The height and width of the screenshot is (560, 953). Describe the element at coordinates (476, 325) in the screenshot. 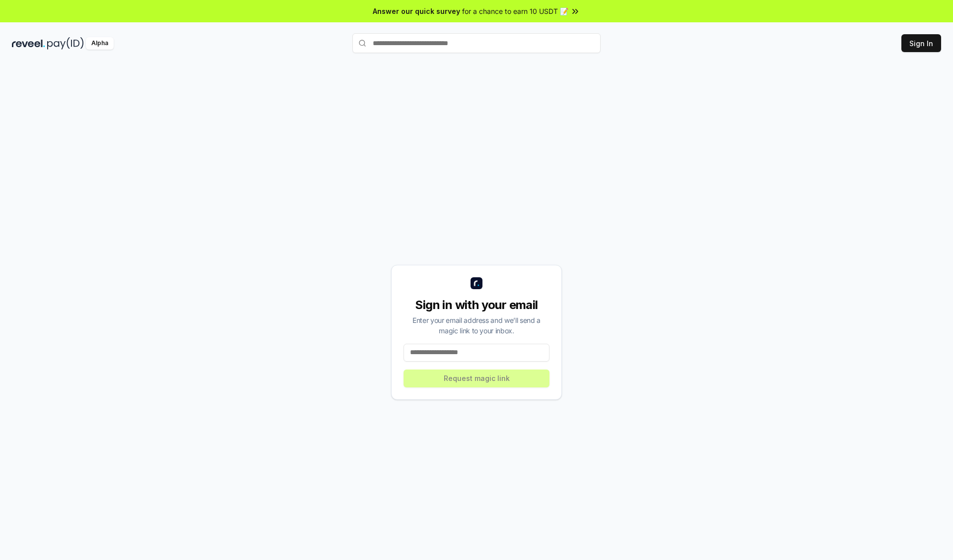

I see `div: Enter your email address and we’ll send a magic link to your inbox.` at that location.